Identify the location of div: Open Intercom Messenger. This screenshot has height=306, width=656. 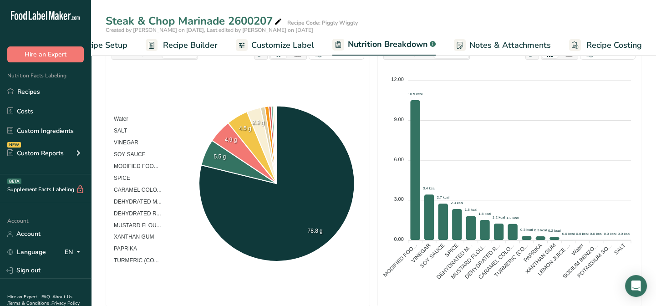
(636, 286).